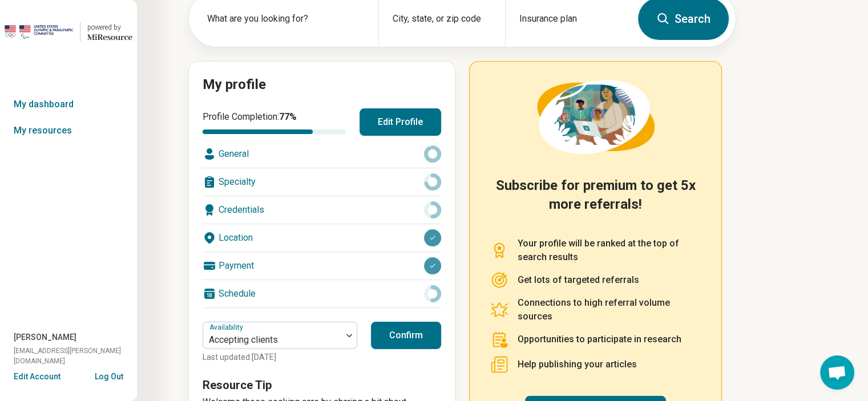  What do you see at coordinates (322, 85) in the screenshot?
I see `h2: My profile` at bounding box center [322, 85].